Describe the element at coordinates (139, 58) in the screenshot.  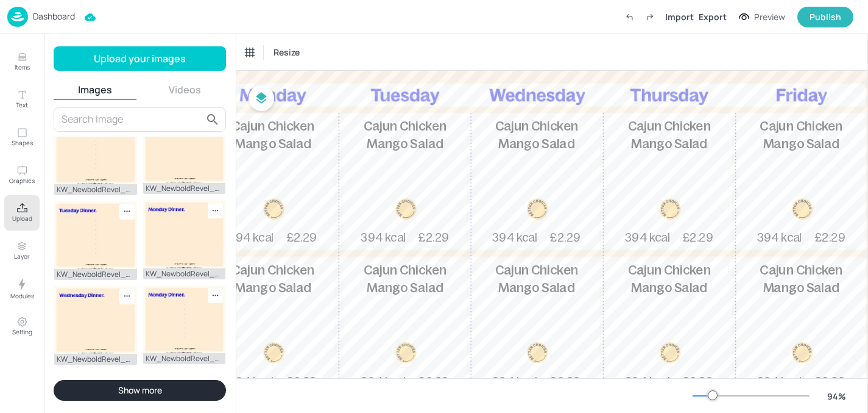
I see `button: Upload your images` at that location.